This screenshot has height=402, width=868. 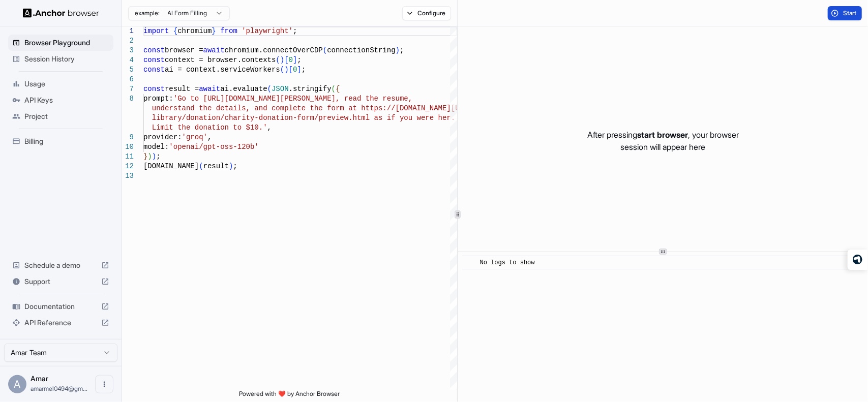 I want to click on div: 2, so click(x=128, y=41).